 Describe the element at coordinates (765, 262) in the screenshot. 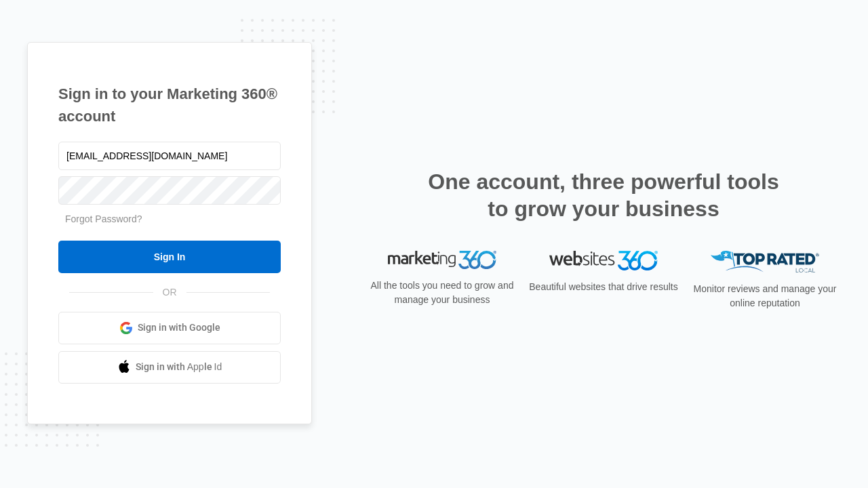

I see `img: Top Rated Local` at that location.